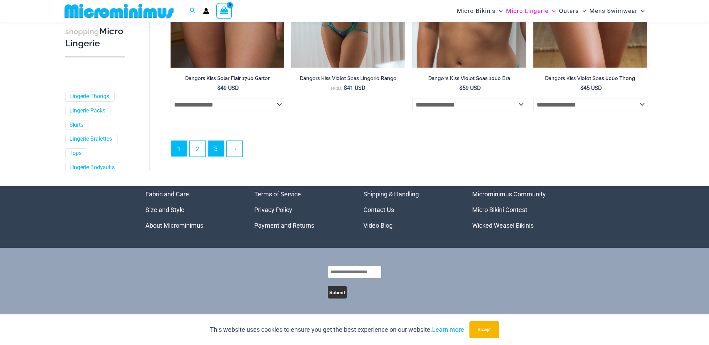 The height and width of the screenshot is (345, 709). I want to click on a: Video Blog, so click(378, 225).